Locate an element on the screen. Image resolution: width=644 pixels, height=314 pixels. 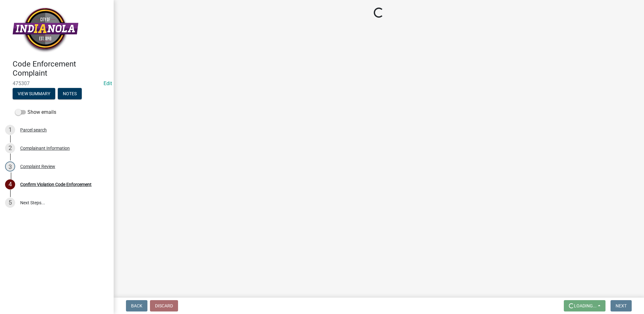
span: Next is located at coordinates (621, 306).